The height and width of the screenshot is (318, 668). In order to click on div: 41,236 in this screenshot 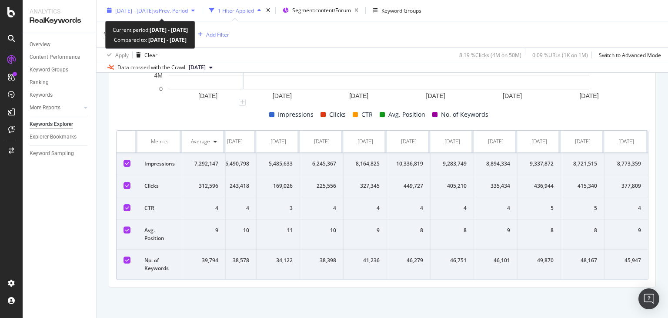, I will do `click(365, 260)`.